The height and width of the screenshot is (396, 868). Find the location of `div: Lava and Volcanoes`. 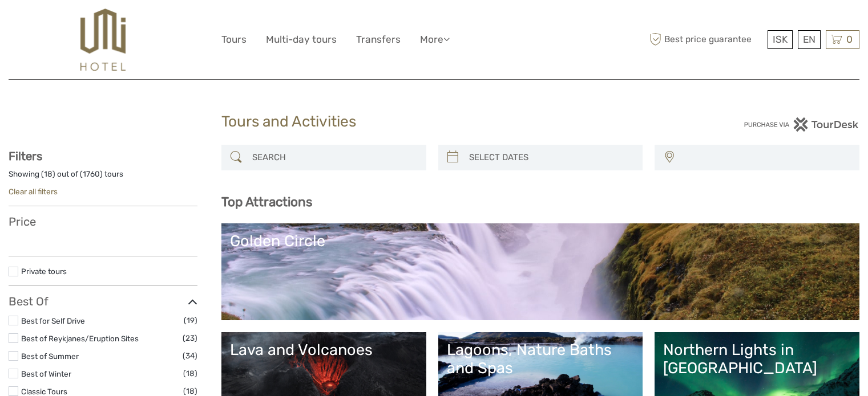

div: Lava and Volcanoes is located at coordinates (324, 350).